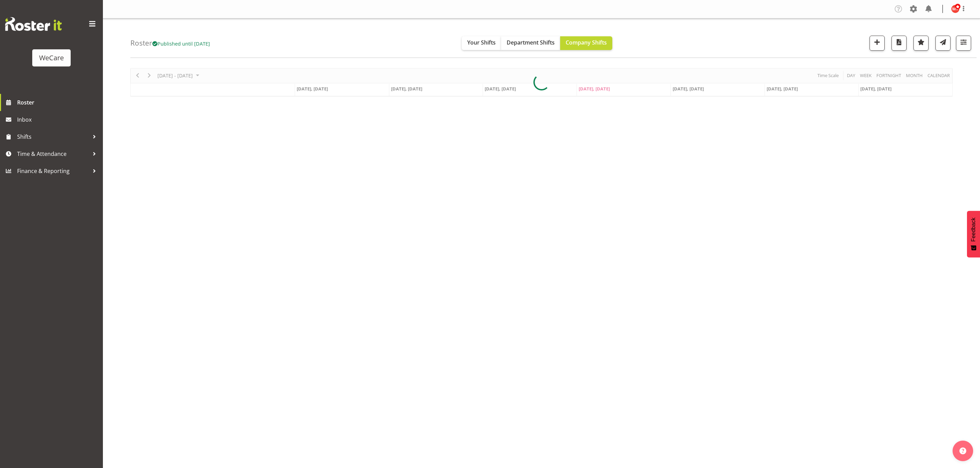 The image size is (980, 468). What do you see at coordinates (921, 44) in the screenshot?
I see `button: Highlight an important date within the roster.` at bounding box center [921, 44].